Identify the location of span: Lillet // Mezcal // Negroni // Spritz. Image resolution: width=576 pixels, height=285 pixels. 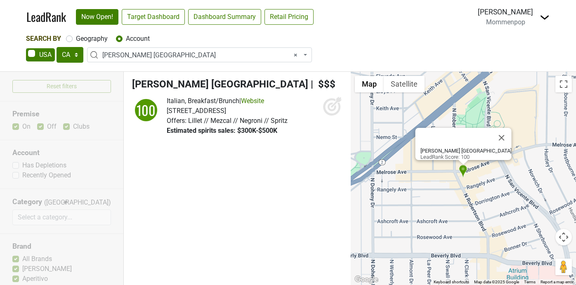
(237, 120).